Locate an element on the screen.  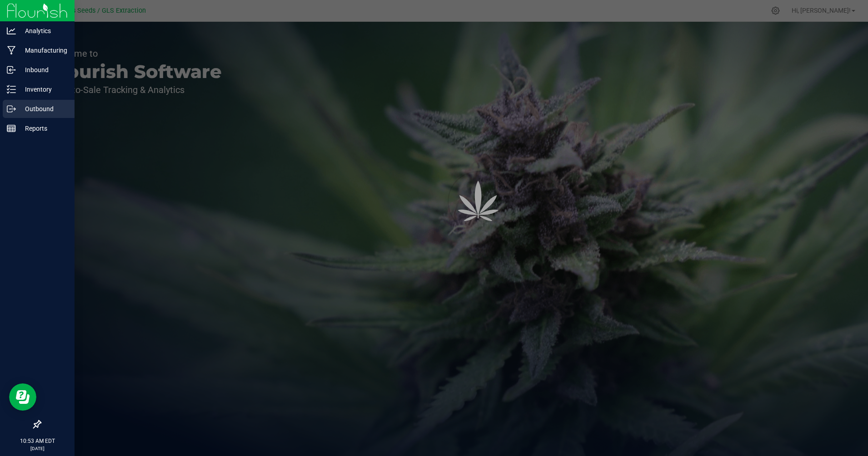
p: Inbound is located at coordinates (43, 70).